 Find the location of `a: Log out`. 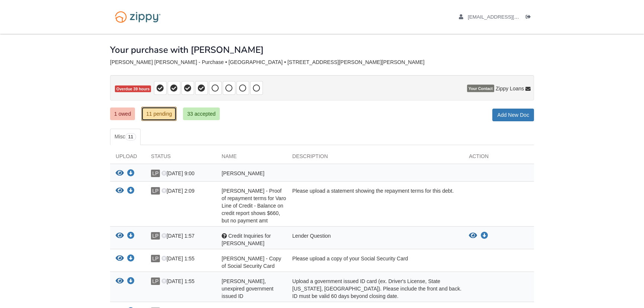

a: Log out is located at coordinates (530, 18).